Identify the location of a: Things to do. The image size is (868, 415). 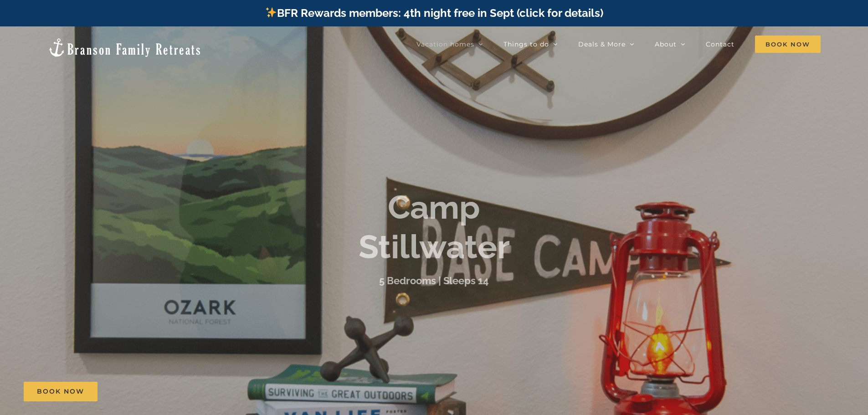
(530, 44).